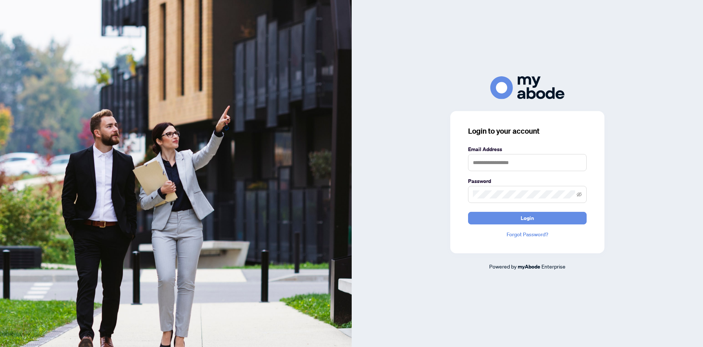 This screenshot has width=703, height=347. What do you see at coordinates (527, 131) in the screenshot?
I see `h3: Login to your account` at bounding box center [527, 131].